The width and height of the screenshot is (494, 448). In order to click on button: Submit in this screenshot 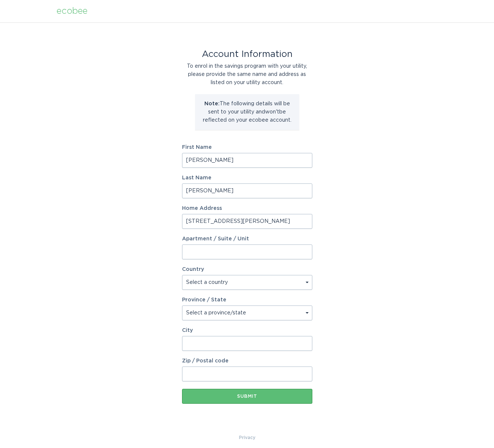, I will do `click(247, 396)`.